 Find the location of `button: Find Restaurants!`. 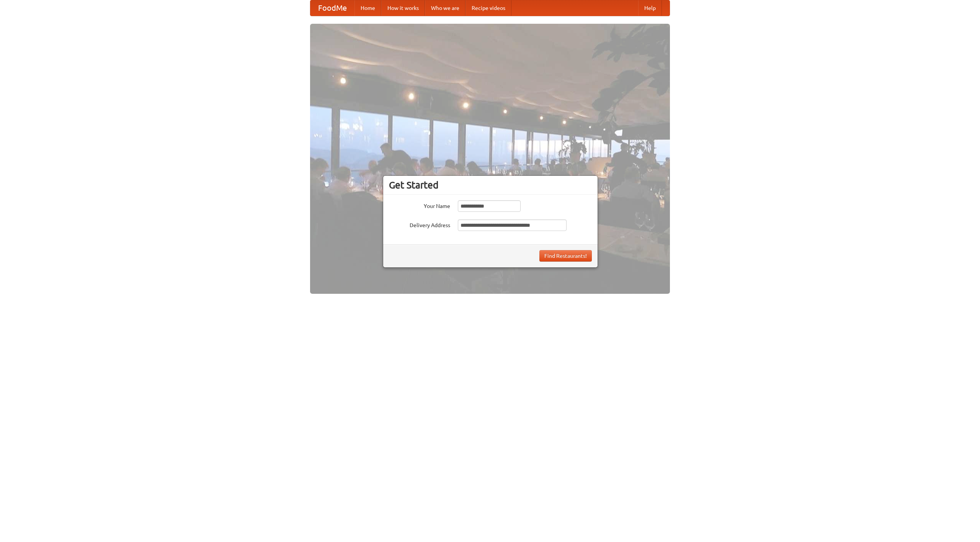

button: Find Restaurants! is located at coordinates (565, 256).